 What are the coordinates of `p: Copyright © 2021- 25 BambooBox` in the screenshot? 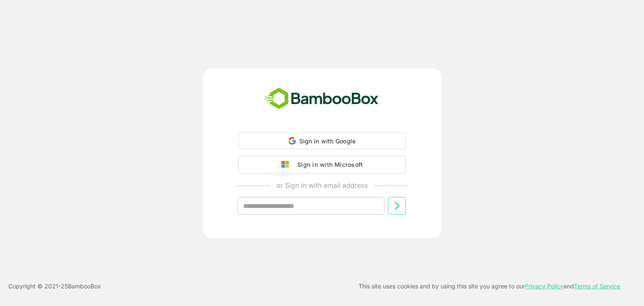 It's located at (54, 286).